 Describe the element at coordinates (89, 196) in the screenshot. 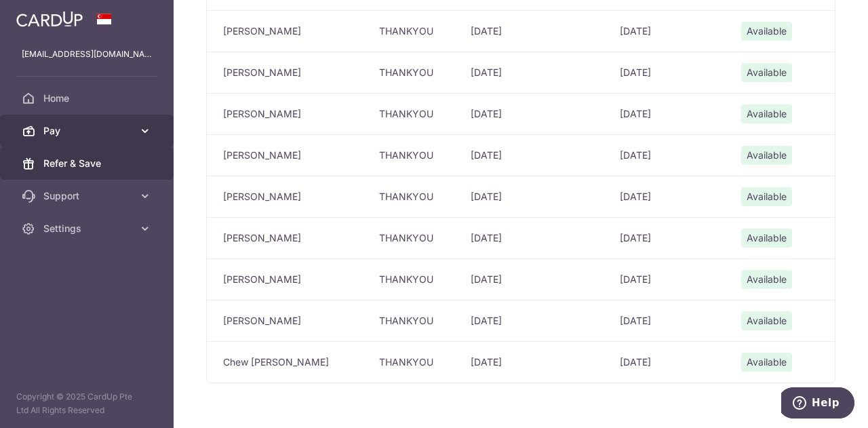

I see `span: Support` at that location.